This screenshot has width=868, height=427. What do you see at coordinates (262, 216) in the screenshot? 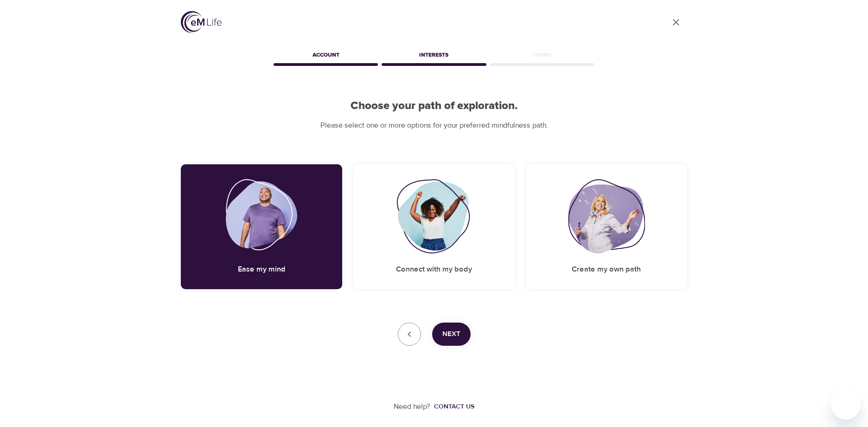
I see `img: Ease my mind` at bounding box center [262, 216].